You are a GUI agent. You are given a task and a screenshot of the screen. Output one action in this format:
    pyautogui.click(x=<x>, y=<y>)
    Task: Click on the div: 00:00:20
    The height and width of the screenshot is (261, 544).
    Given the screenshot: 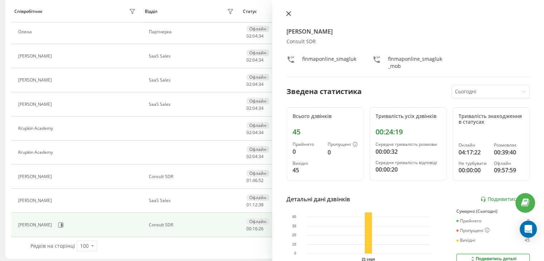 What is the action you would take?
    pyautogui.click(x=408, y=169)
    